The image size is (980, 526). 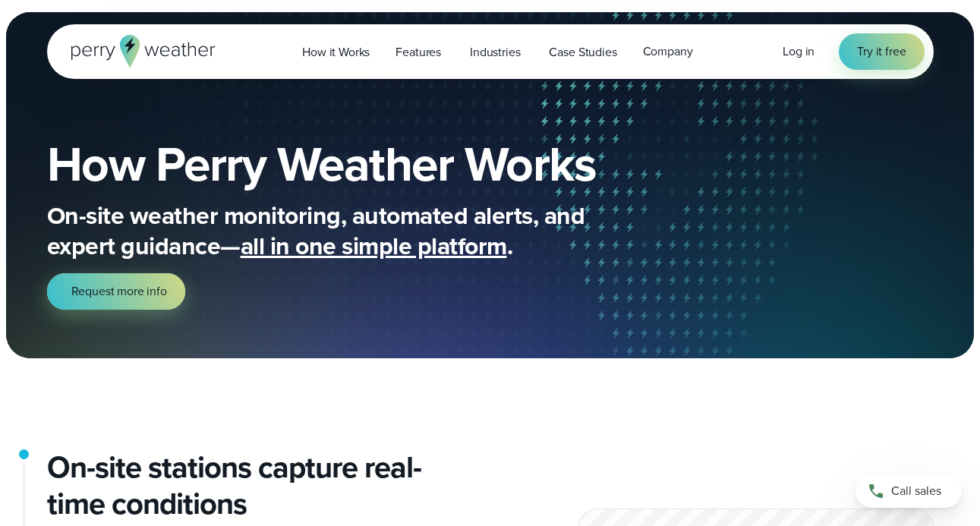 What do you see at coordinates (908, 491) in the screenshot?
I see `a: Call sales` at bounding box center [908, 491].